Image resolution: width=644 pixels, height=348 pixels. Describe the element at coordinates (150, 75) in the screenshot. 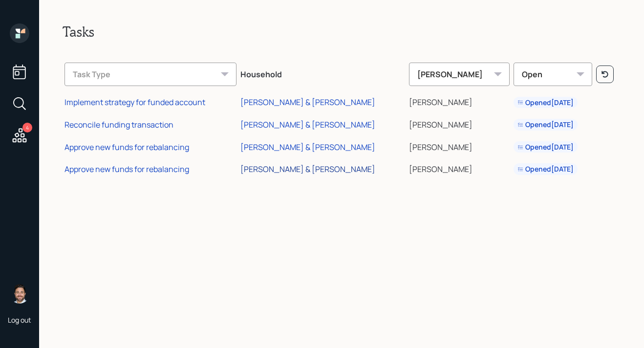

I see `div: Task Type` at that location.